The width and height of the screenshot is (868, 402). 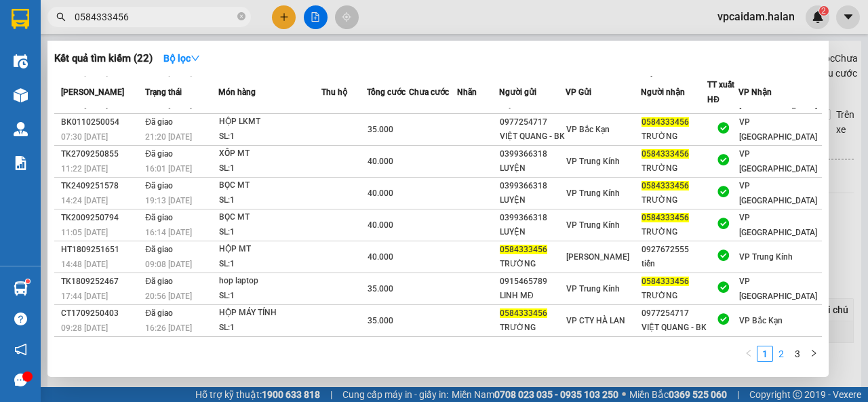 What do you see at coordinates (781, 354) in the screenshot?
I see `a: 2` at bounding box center [781, 354].